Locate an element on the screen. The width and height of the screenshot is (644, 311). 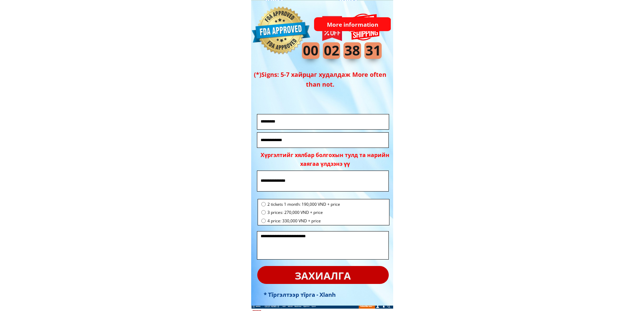
font: Хүргэлтийг хялбар болгохын тулд та нарийн хаягаа үлдээнэ үү is located at coordinates (325, 159).